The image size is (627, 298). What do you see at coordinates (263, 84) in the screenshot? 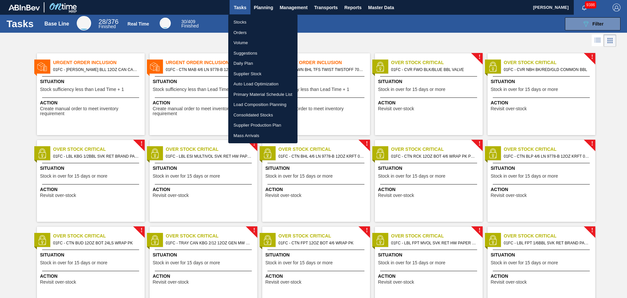
I see `li: Auto Load Optimization` at bounding box center [263, 84].